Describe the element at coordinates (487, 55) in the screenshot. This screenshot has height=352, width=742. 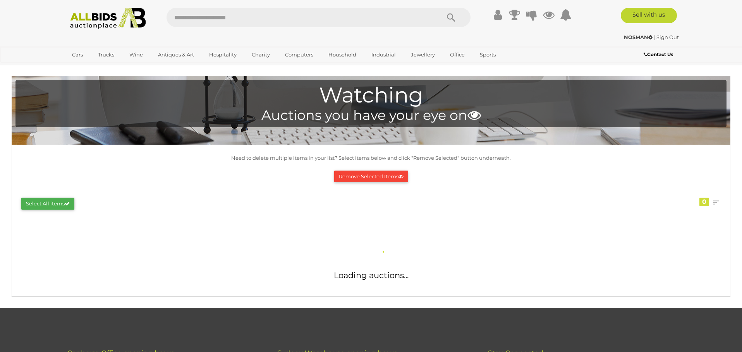
I see `a: Sports` at that location.